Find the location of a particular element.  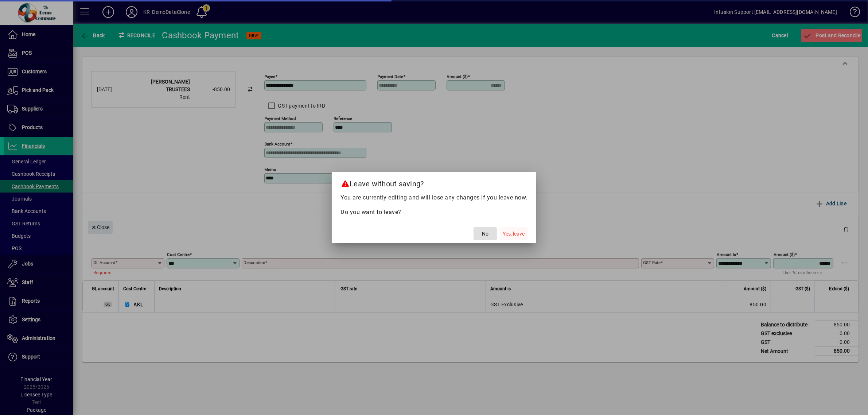

h2: Leave without saving? is located at coordinates (434, 182).